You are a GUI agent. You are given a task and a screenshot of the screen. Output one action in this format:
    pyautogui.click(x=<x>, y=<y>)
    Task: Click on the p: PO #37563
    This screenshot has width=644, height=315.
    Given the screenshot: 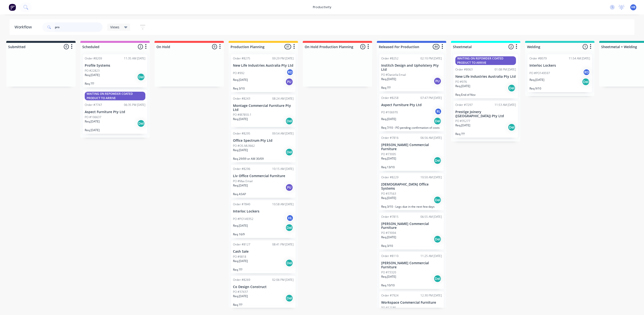 What is the action you would take?
    pyautogui.click(x=389, y=194)
    